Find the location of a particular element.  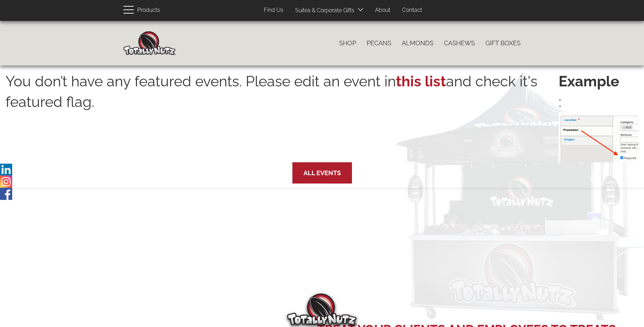

a: Find Us is located at coordinates (274, 10).